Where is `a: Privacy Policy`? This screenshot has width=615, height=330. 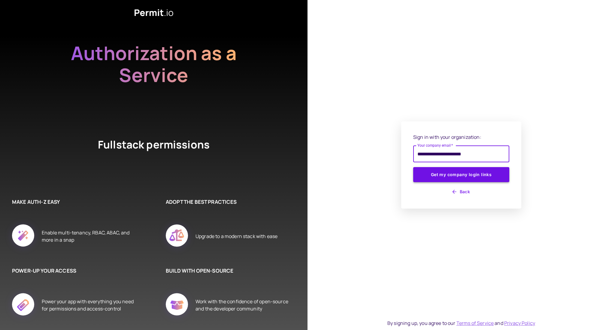 a: Privacy Policy is located at coordinates (520, 323).